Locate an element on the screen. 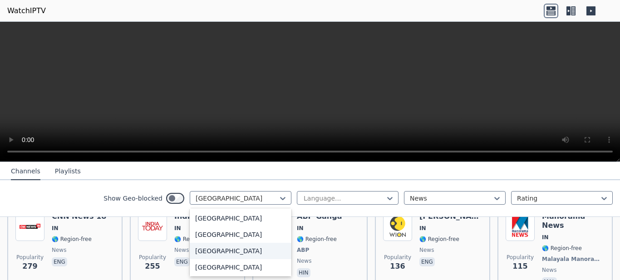 This screenshot has width=620, height=280. span: 279 is located at coordinates (30, 266).